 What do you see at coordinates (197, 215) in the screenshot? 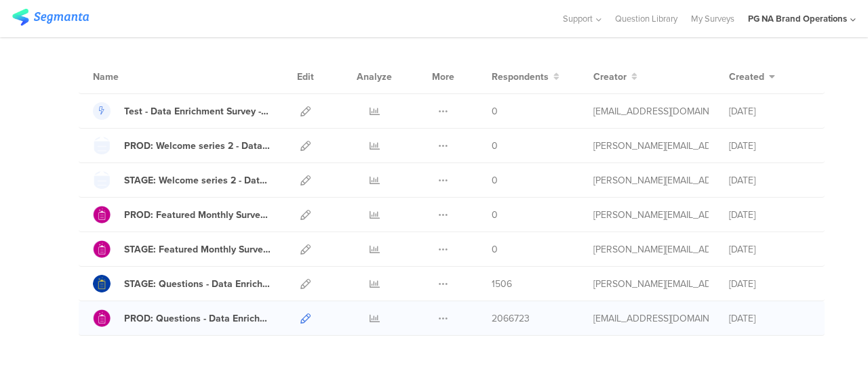
I see `div: PROD: Featured Monthly Survey - Data Enrichment Survey` at bounding box center [197, 215].